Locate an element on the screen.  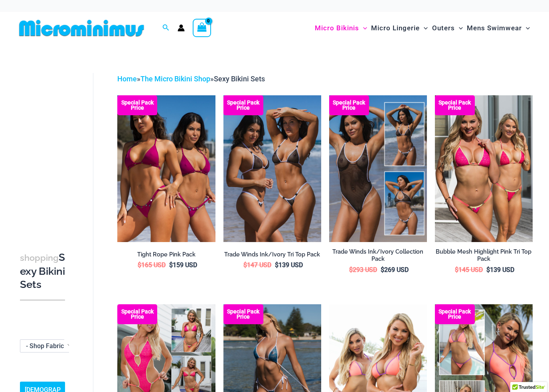
img: MM SHOP LOGO FLAT is located at coordinates (82, 28).